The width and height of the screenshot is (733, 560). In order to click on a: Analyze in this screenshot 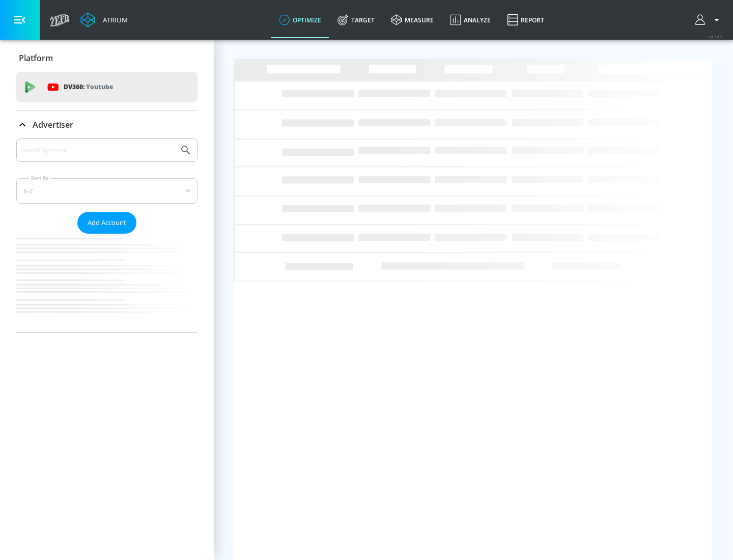, I will do `click(470, 20)`.